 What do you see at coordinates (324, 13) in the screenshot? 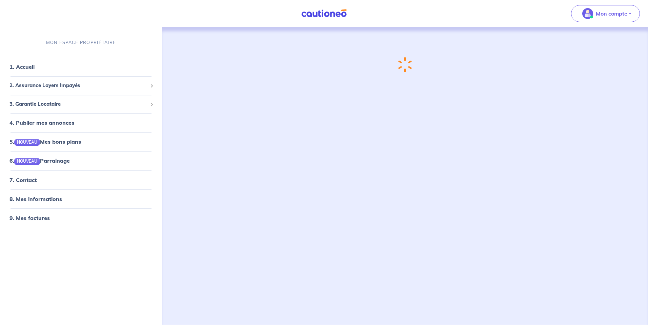
I see `img: Cautioneo` at bounding box center [324, 13].